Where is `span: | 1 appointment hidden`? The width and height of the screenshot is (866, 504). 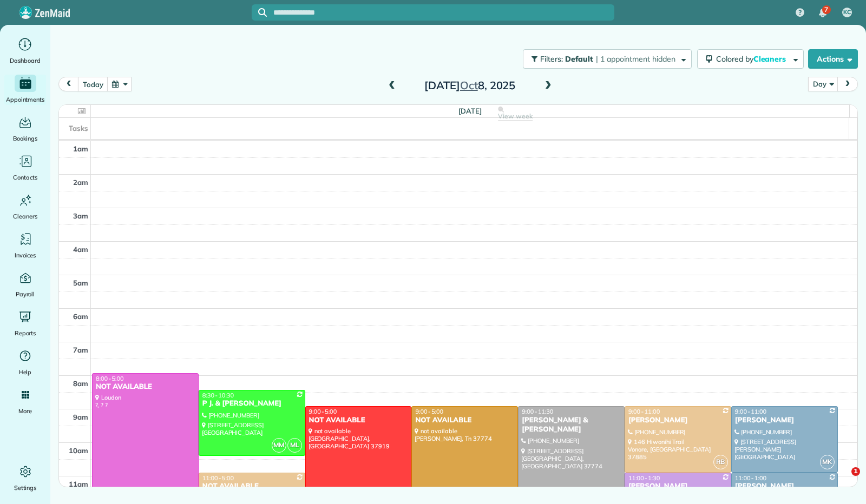
span: | 1 appointment hidden is located at coordinates (635, 59).